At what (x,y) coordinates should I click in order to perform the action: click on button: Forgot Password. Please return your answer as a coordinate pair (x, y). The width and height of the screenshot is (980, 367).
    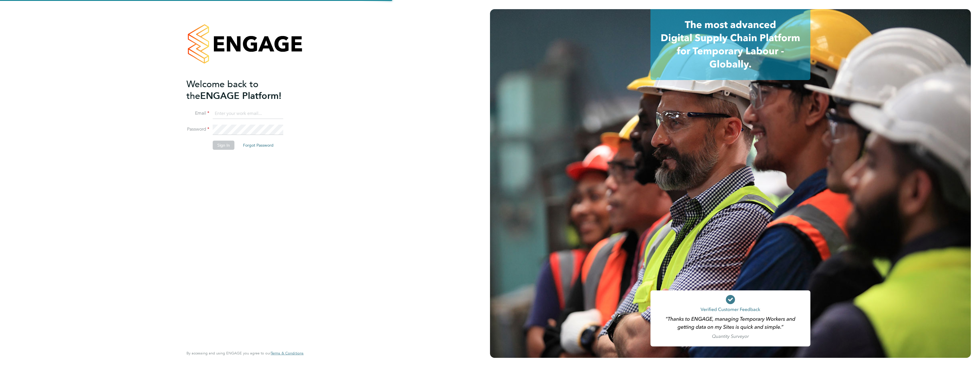
    Looking at the image, I should click on (258, 145).